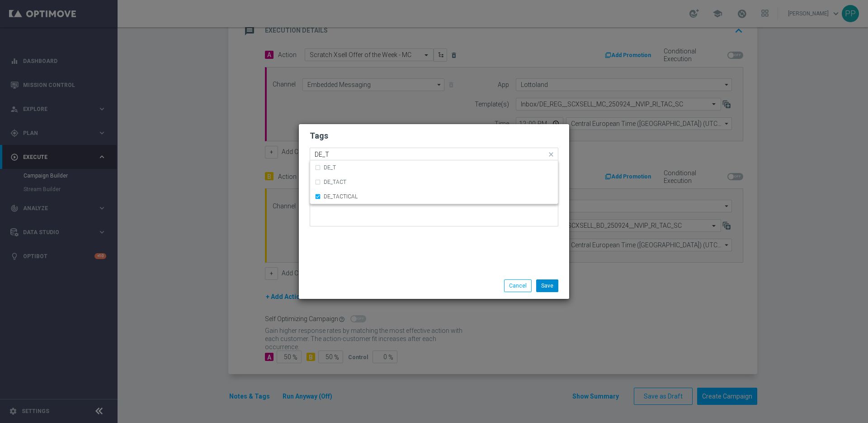  What do you see at coordinates (335, 182) in the screenshot?
I see `label: DE_TACT` at bounding box center [335, 182].